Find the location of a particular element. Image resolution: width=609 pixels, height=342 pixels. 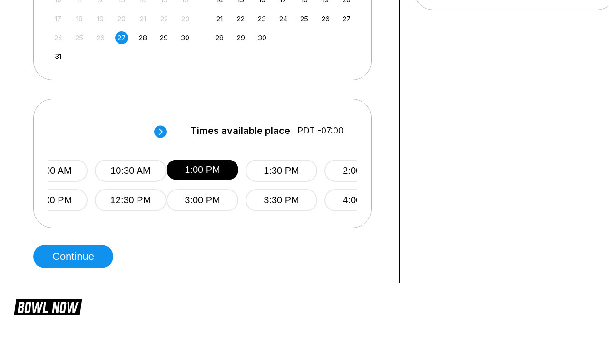

div: Choose Saturday, September 27th, 2025 is located at coordinates (346, 19).